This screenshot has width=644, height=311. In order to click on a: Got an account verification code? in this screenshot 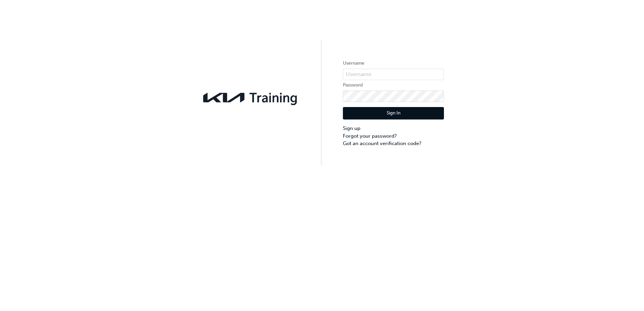, I will do `click(393, 143)`.